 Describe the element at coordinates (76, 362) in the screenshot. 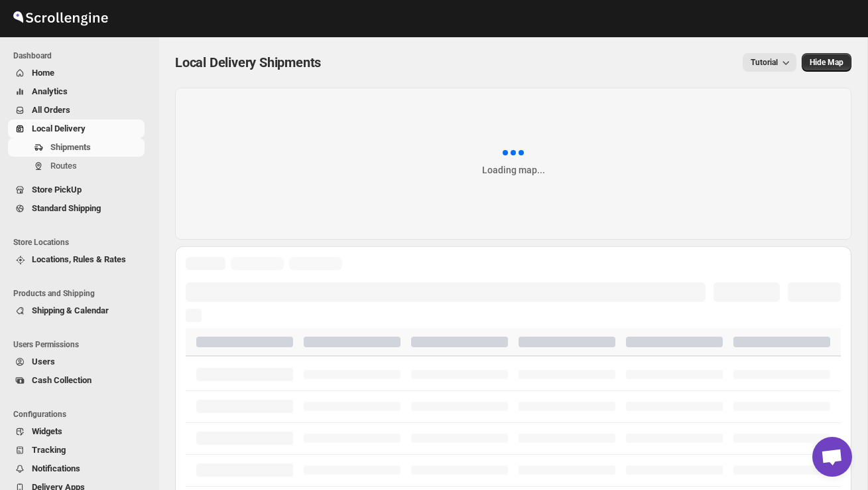

I see `button: Users` at that location.